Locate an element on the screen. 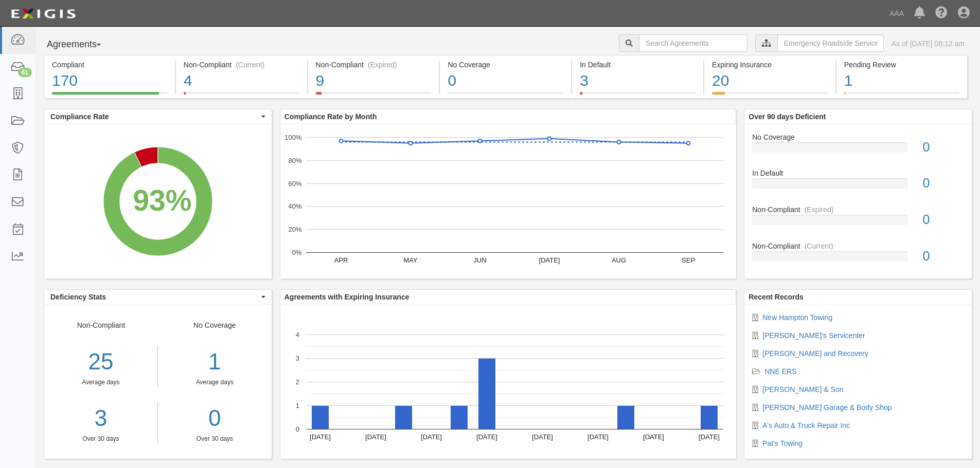 Image resolution: width=980 pixels, height=468 pixels. text: 100% is located at coordinates (293, 137).